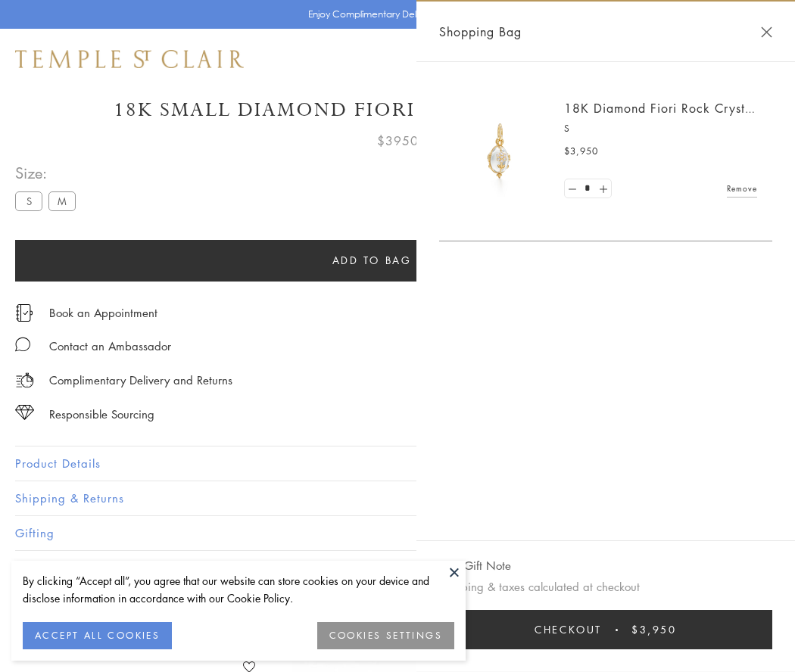 The width and height of the screenshot is (795, 672). Describe the element at coordinates (24, 412) in the screenshot. I see `img: icon_sourcing.svg` at that location.